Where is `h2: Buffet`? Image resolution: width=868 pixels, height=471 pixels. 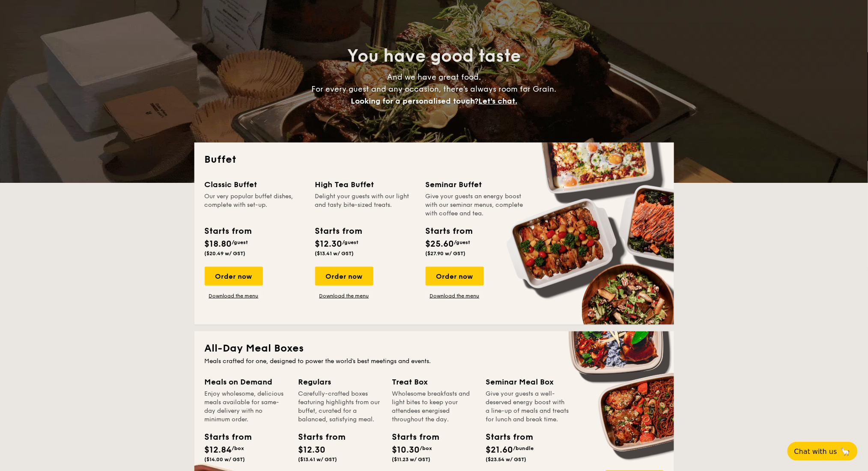 h2: Buffet is located at coordinates (434, 160).